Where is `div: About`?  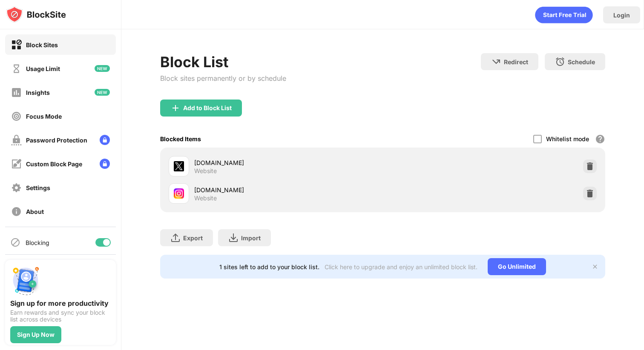 div: About is located at coordinates (35, 211).